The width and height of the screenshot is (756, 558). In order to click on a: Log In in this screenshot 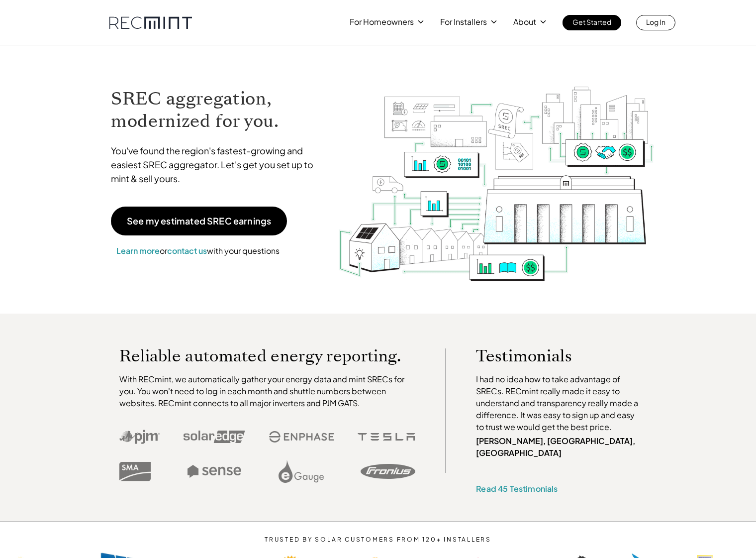, I will do `click(656, 22)`.